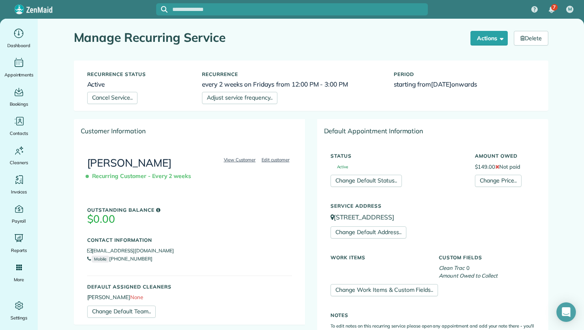 Image resolution: width=584 pixels, height=330 pixels. What do you see at coordinates (240, 160) in the screenshot?
I see `a: View Customer` at bounding box center [240, 160].